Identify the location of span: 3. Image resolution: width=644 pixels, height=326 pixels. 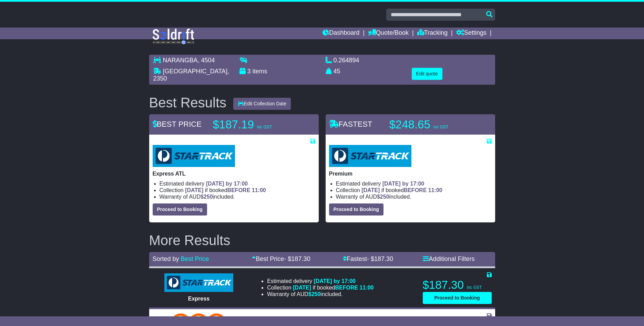
(249, 71).